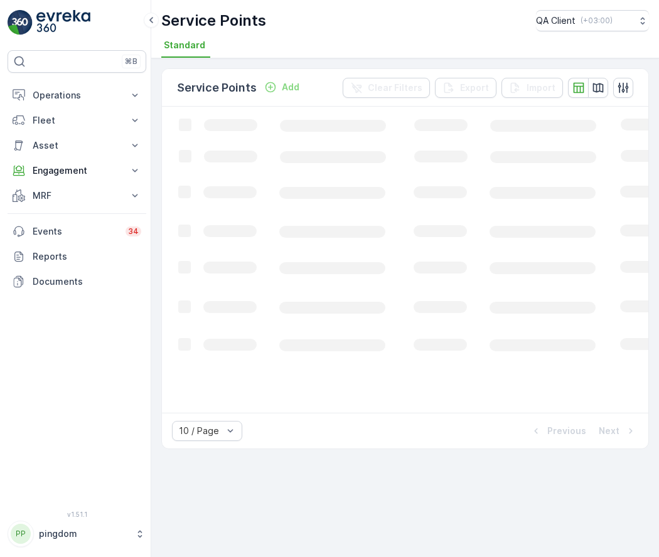 This screenshot has height=557, width=659. I want to click on p: Add, so click(291, 87).